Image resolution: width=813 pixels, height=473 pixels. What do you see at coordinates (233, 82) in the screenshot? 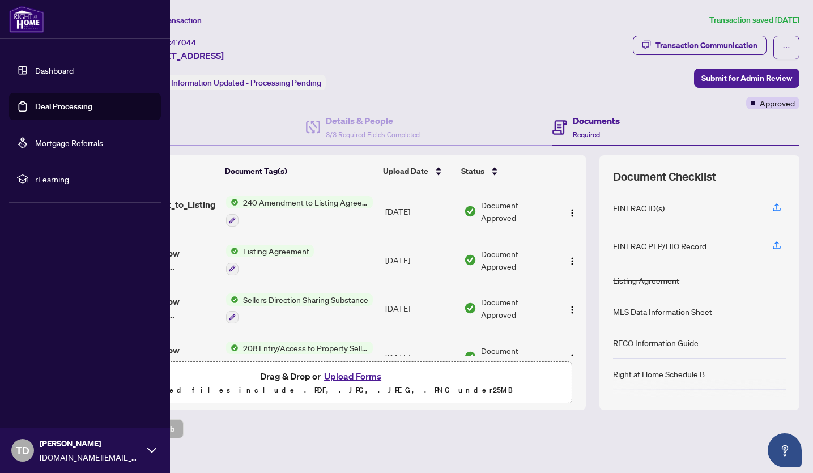
I see `div: Status:` at bounding box center [233, 82].